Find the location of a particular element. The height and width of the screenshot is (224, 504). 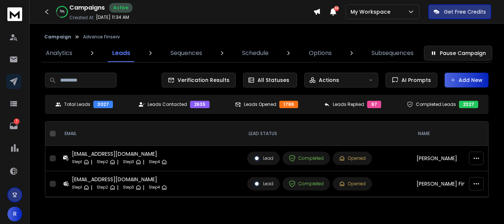

button: Get Free Credits is located at coordinates (460, 12).